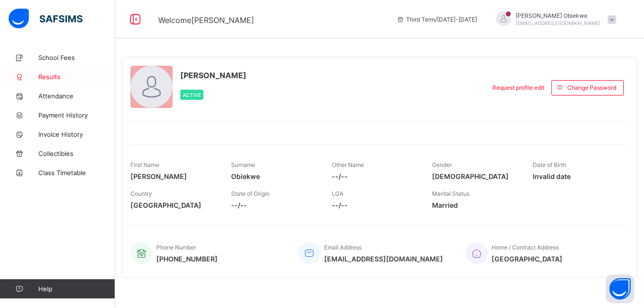 Image resolution: width=644 pixels, height=308 pixels. What do you see at coordinates (550, 165) in the screenshot?
I see `span: Date of Birth` at bounding box center [550, 165].